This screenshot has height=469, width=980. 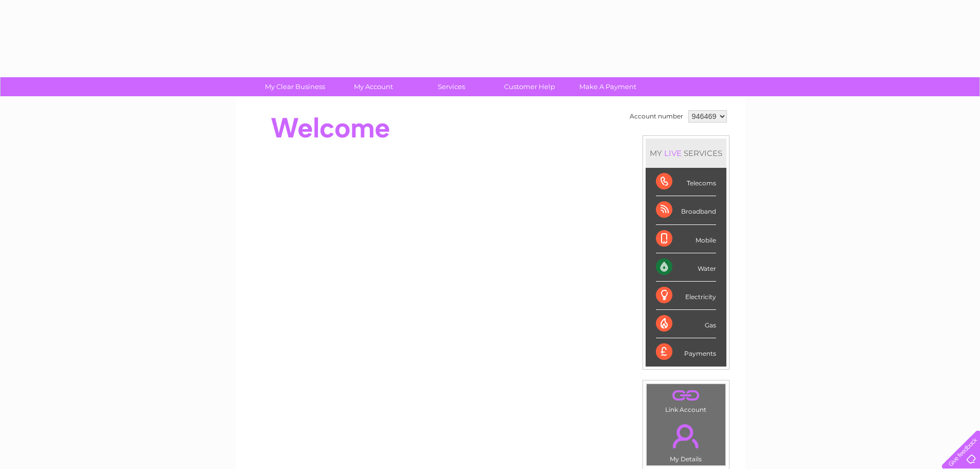 I want to click on div: MY SERVICES, so click(x=685, y=153).